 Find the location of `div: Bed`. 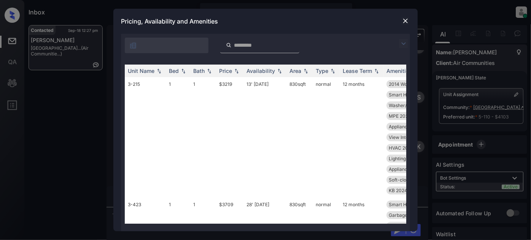

div: Bed is located at coordinates (174, 71).